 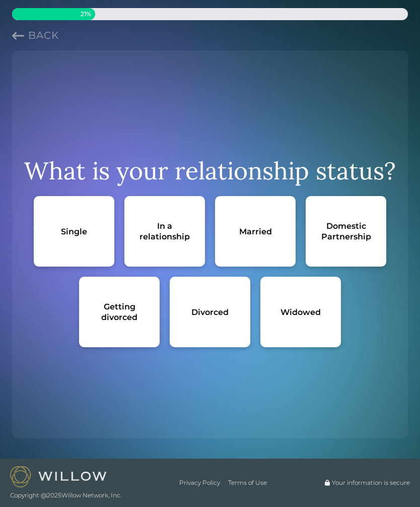 What do you see at coordinates (43, 35) in the screenshot?
I see `span: Back` at bounding box center [43, 35].